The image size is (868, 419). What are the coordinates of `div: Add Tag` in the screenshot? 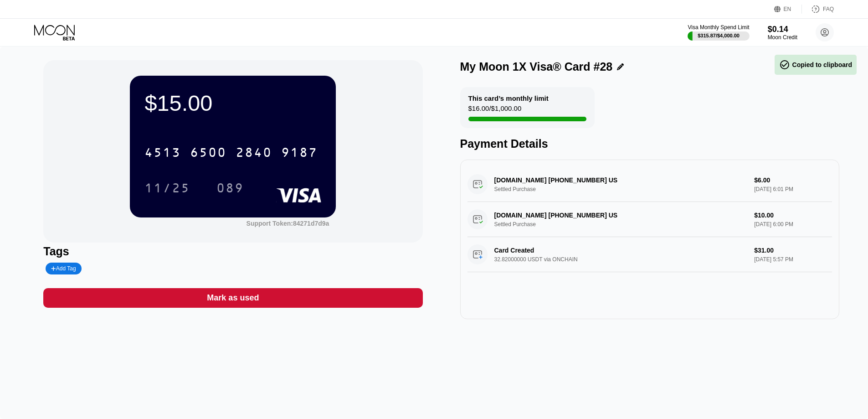 It's located at (63, 269).